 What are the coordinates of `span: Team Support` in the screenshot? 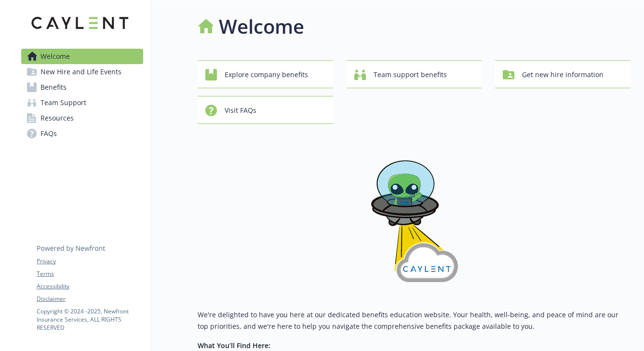 It's located at (63, 103).